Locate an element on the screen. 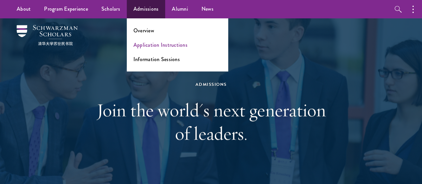  div: Admissions is located at coordinates (211, 84).